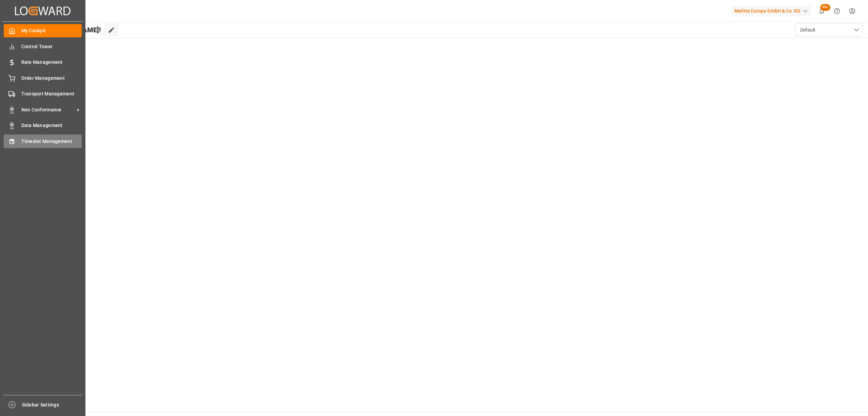  Describe the element at coordinates (43, 46) in the screenshot. I see `a: Control Tower` at that location.